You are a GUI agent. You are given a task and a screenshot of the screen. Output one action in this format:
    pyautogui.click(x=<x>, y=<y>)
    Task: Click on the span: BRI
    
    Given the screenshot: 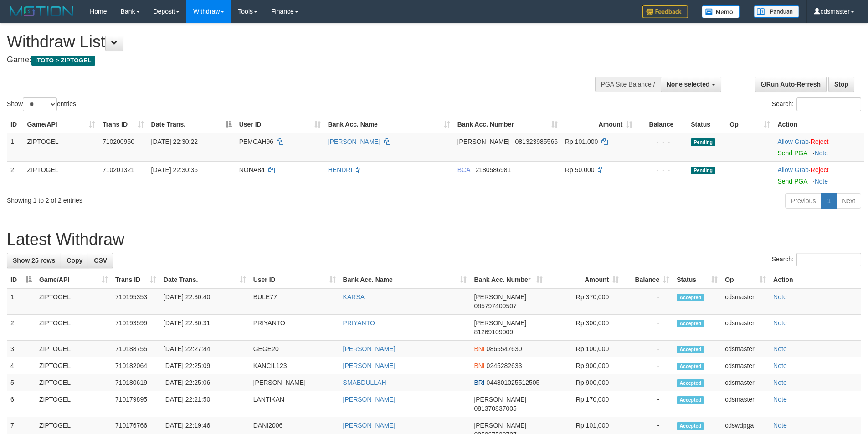 What is the action you would take?
    pyautogui.click(x=479, y=382)
    